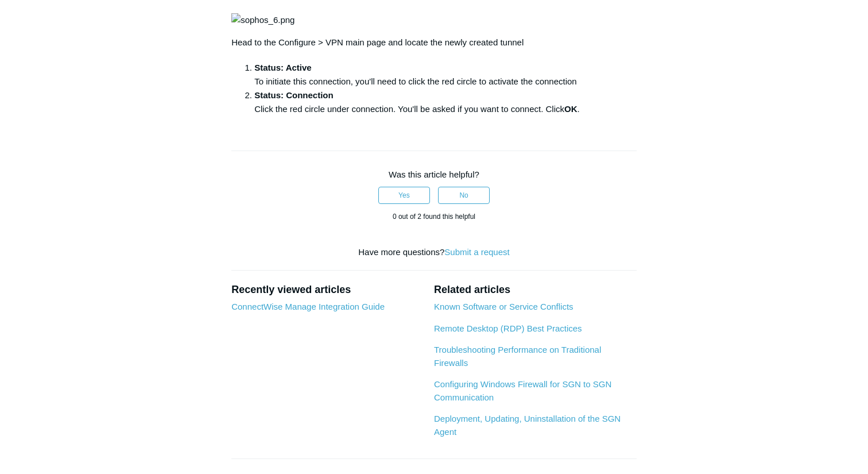 The width and height of the screenshot is (868, 474). Describe the element at coordinates (523, 391) in the screenshot. I see `a: Configuring Windows Firewall for SGN to SGN Communication` at that location.